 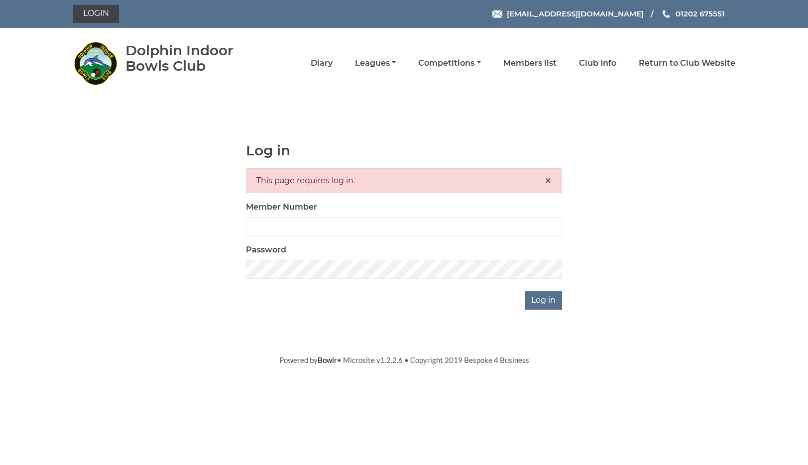 I want to click on h1: Log in, so click(x=404, y=150).